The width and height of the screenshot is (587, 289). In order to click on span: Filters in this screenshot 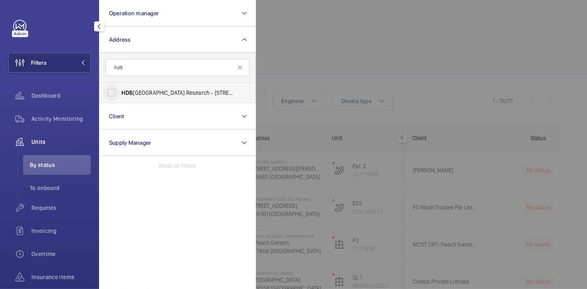, I will do `click(39, 63)`.